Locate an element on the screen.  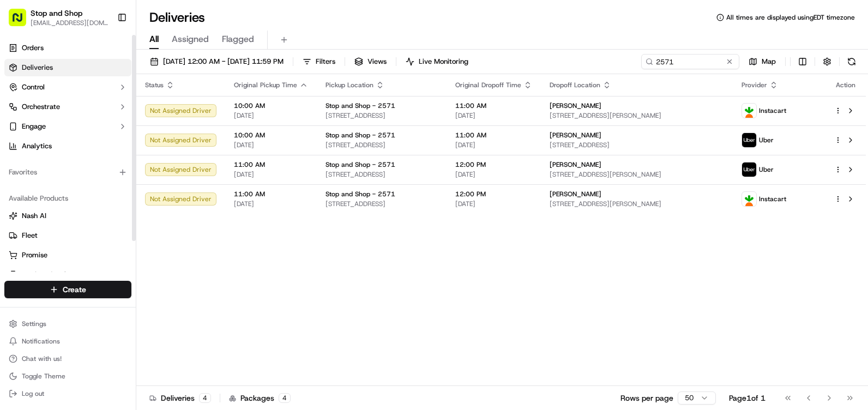
button: Orchestrate is located at coordinates (67, 106).